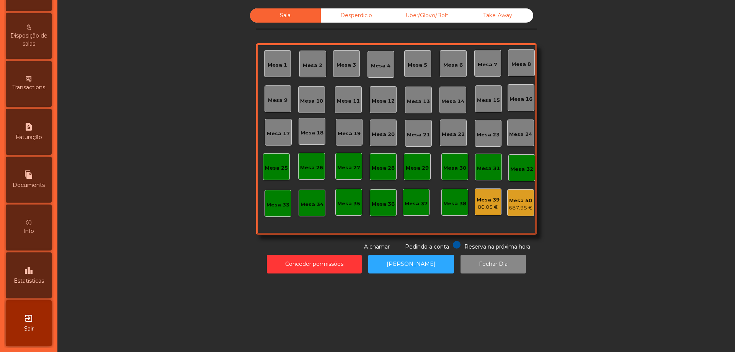 This screenshot has width=735, height=352. I want to click on span: Reserva na próxima hora, so click(497, 246).